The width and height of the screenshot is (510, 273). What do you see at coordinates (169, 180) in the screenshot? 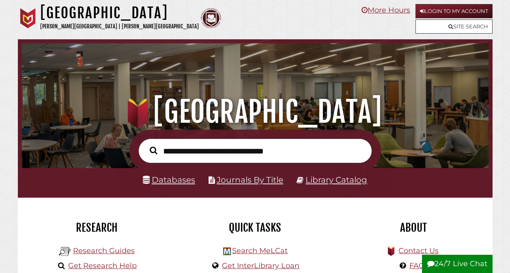
I see `a: Databases` at bounding box center [169, 180].